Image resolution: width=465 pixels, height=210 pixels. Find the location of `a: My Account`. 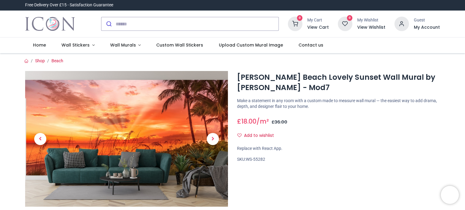

a: My Account is located at coordinates (427, 28).